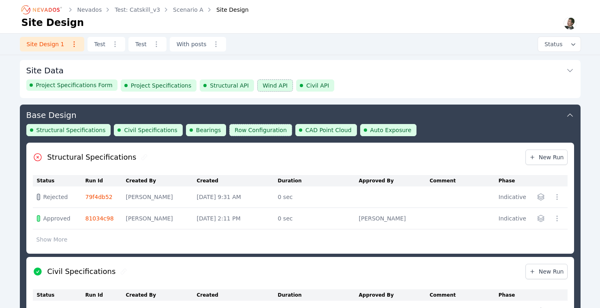  What do you see at coordinates (227, 10) in the screenshot?
I see `div: Site Design` at bounding box center [227, 10].